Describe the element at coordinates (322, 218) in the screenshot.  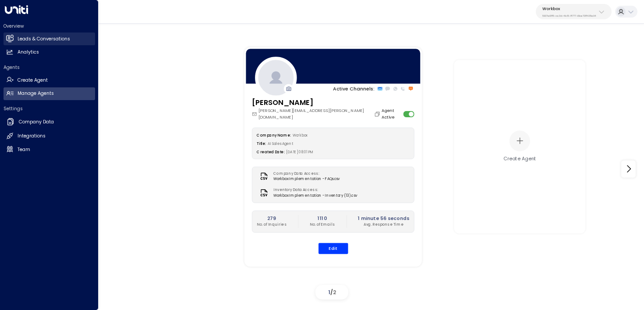
I see `h2: 1110` at that location.